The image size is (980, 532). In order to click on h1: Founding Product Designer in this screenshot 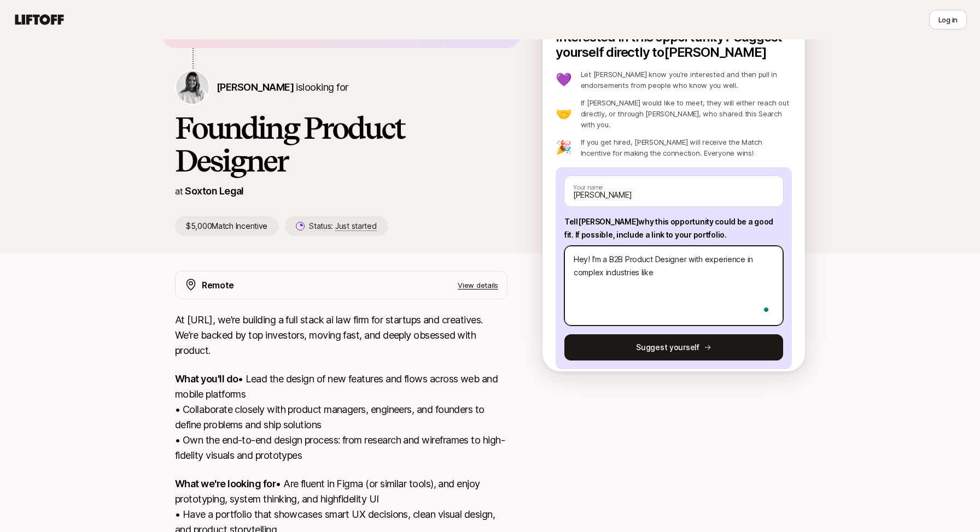, I will do `click(341, 144)`.